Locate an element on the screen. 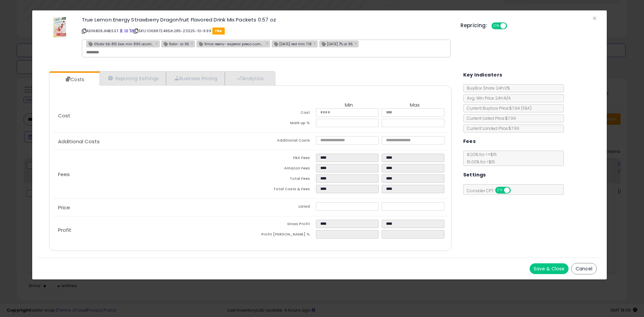 The height and width of the screenshot is (317, 644). th: Max is located at coordinates (415, 105).